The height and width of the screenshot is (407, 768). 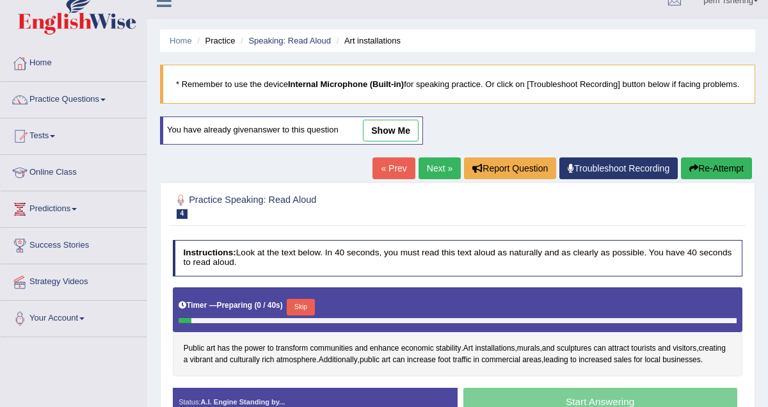 What do you see at coordinates (230, 305) in the screenshot?
I see `h5: Timer —` at bounding box center [230, 305].